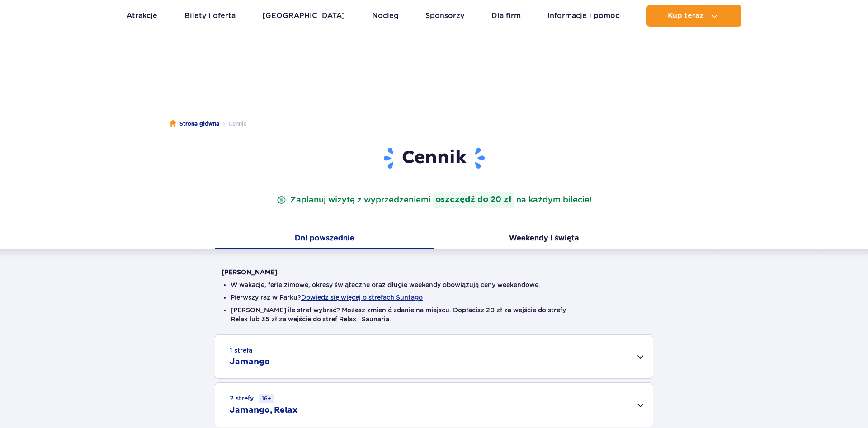 The width and height of the screenshot is (868, 428). I want to click on button: Kup teraz, so click(694, 16).